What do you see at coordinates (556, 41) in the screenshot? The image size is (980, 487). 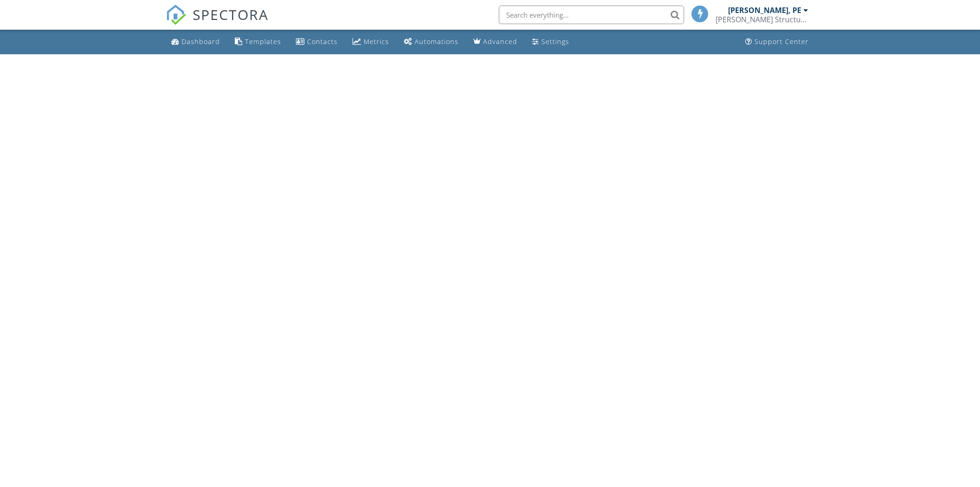 I see `div: Settings` at bounding box center [556, 41].